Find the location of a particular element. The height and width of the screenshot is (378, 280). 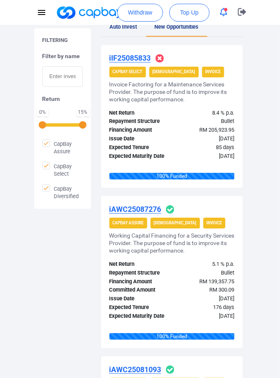

u: iAWC25081093 is located at coordinates (135, 370).